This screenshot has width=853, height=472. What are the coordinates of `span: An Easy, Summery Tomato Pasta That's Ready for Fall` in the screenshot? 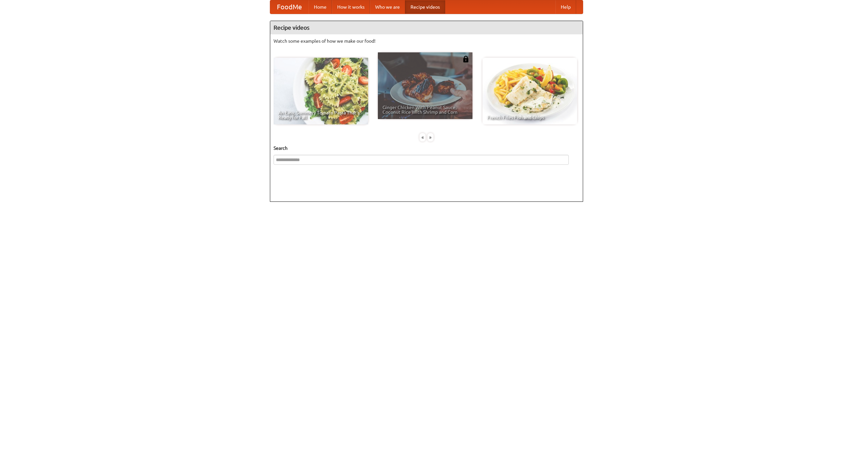 It's located at (321, 115).